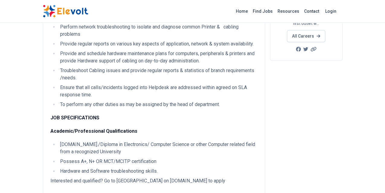 This screenshot has height=193, width=385. What do you see at coordinates (289, 11) in the screenshot?
I see `a: Resources` at bounding box center [289, 11].